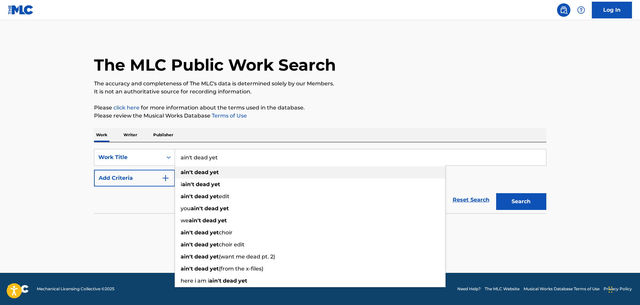 The height and width of the screenshot is (305, 640). I want to click on span: i, so click(181, 184).